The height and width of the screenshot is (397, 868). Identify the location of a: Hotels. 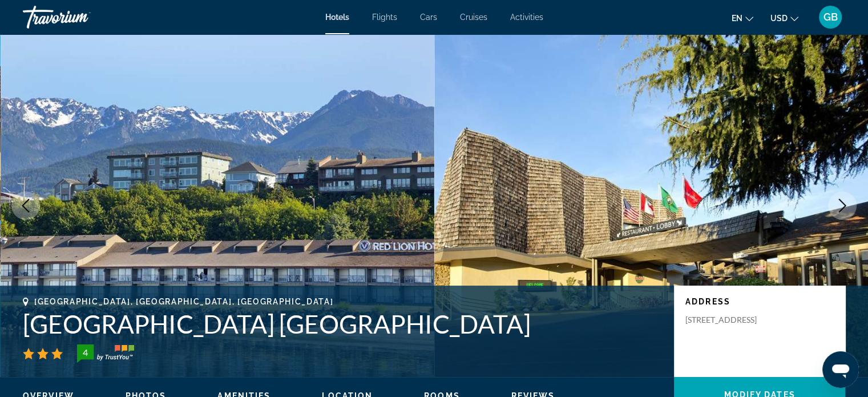
(338, 17).